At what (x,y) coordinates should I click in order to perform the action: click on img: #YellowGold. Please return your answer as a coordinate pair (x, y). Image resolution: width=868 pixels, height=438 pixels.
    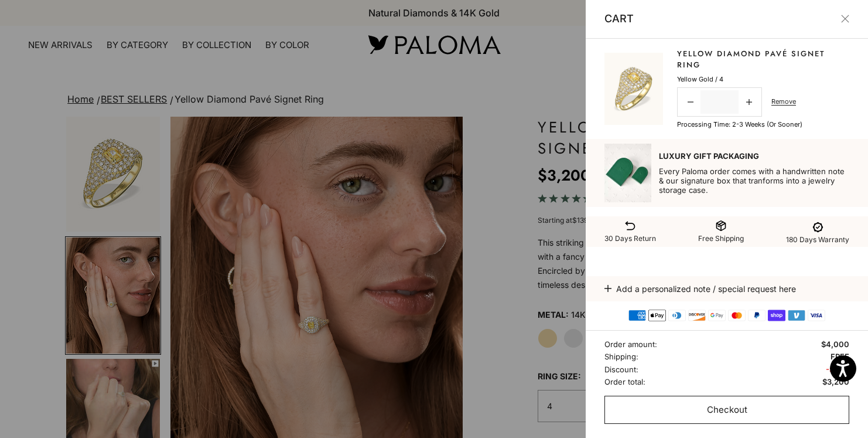
    Looking at the image, I should click on (634, 88).